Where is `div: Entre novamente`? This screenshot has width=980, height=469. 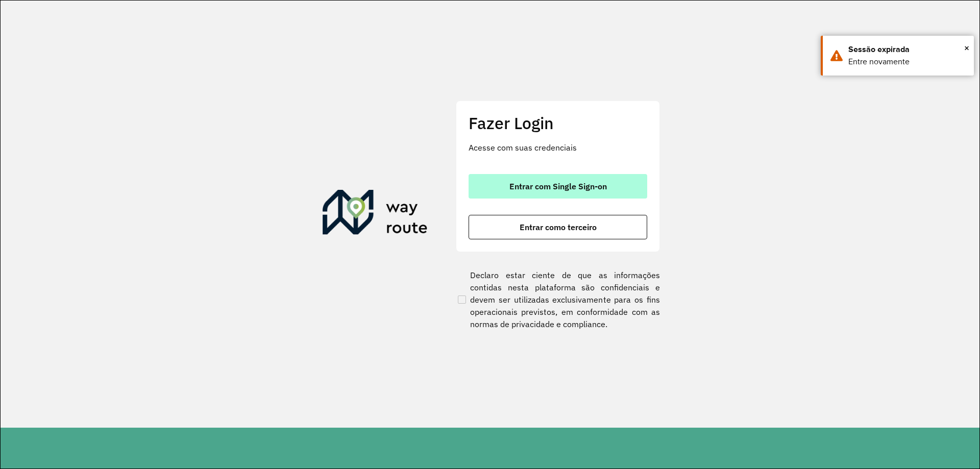
div: Entre novamente is located at coordinates (907, 62).